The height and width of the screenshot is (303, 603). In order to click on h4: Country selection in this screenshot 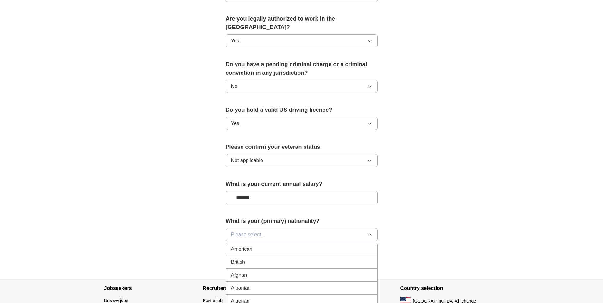, I will do `click(450, 288)`.